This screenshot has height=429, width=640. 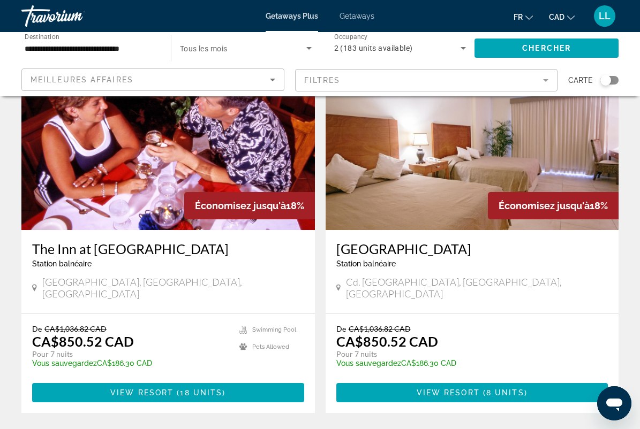 What do you see at coordinates (153, 80) in the screenshot?
I see `mat-select: Sort by` at bounding box center [153, 80].